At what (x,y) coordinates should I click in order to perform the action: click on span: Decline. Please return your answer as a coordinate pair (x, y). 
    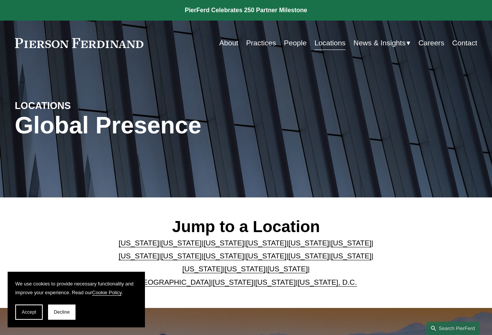
    Looking at the image, I should click on (62, 312).